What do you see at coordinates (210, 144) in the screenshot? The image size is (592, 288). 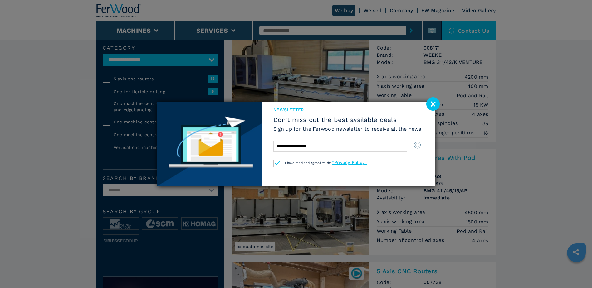 I see `img: Newsletter image` at bounding box center [210, 144].